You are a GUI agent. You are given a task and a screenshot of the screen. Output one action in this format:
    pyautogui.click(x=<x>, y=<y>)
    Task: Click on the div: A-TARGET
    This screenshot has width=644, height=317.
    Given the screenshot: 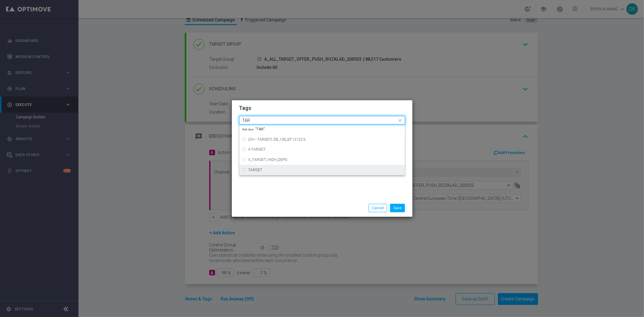 What is the action you would take?
    pyautogui.click(x=322, y=149)
    